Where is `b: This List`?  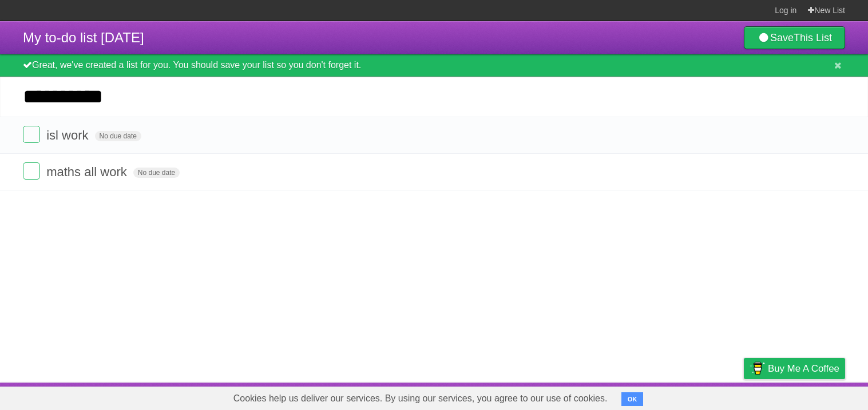
b: This List is located at coordinates (812, 38).